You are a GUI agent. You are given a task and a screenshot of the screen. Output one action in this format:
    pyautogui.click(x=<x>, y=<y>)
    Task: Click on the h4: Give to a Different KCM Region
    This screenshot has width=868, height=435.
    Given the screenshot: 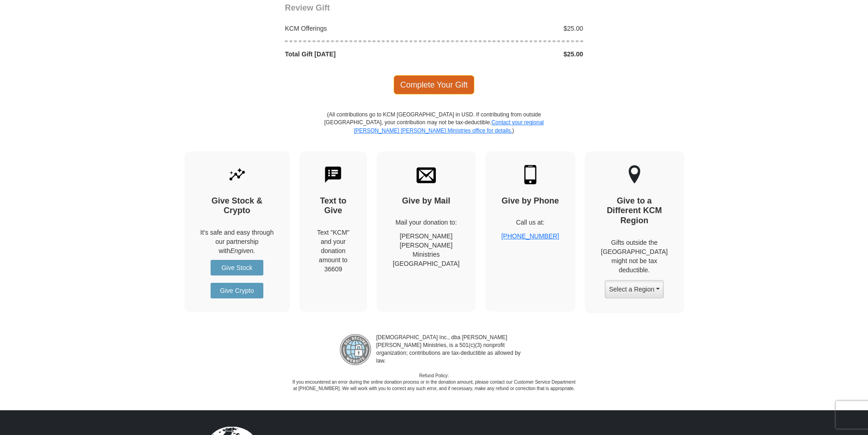 What is the action you would take?
    pyautogui.click(x=634, y=211)
    